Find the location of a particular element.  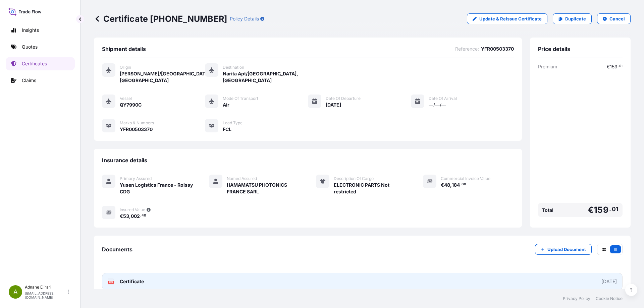

text: PDF is located at coordinates (111, 282).